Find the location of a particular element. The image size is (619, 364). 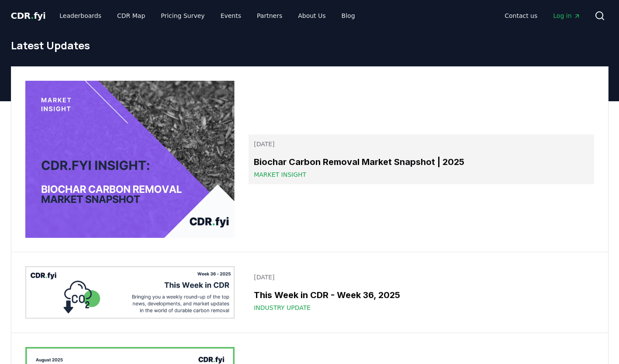

span: Market Insight is located at coordinates (280, 174).